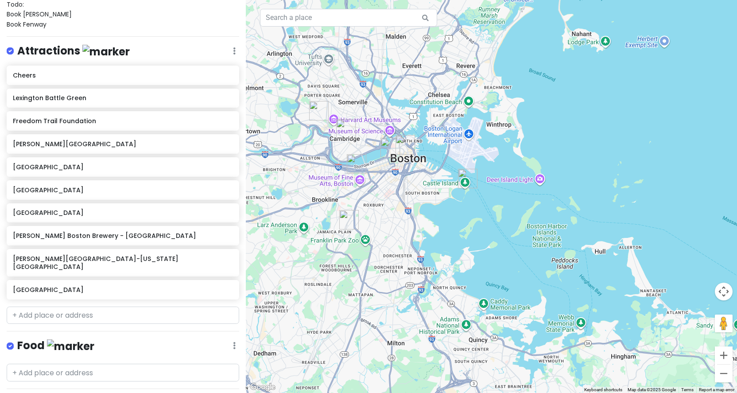 The height and width of the screenshot is (393, 737). I want to click on button: Drag Pegman onto the map to open Street View, so click(724, 324).